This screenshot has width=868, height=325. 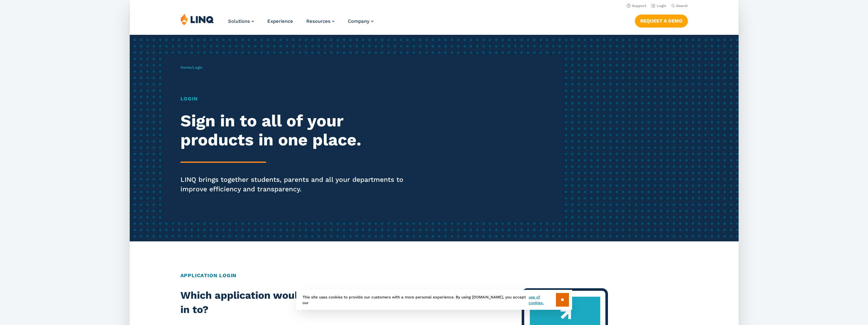 I want to click on div: This site uses cookies to provide our customers with a more personal experience. By using [DOMAIN..., so click(x=434, y=300).